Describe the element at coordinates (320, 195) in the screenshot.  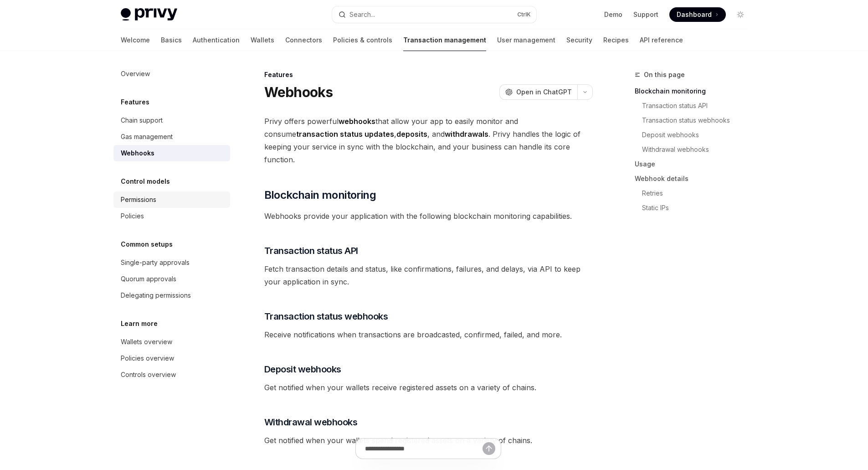
I see `span: Blockchain monitoring` at that location.